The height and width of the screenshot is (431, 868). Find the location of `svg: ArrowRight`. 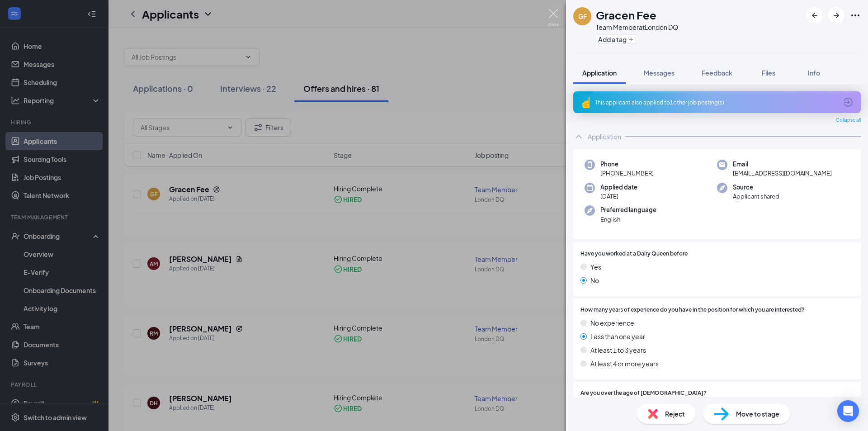

svg: ArrowRight is located at coordinates (836, 16).